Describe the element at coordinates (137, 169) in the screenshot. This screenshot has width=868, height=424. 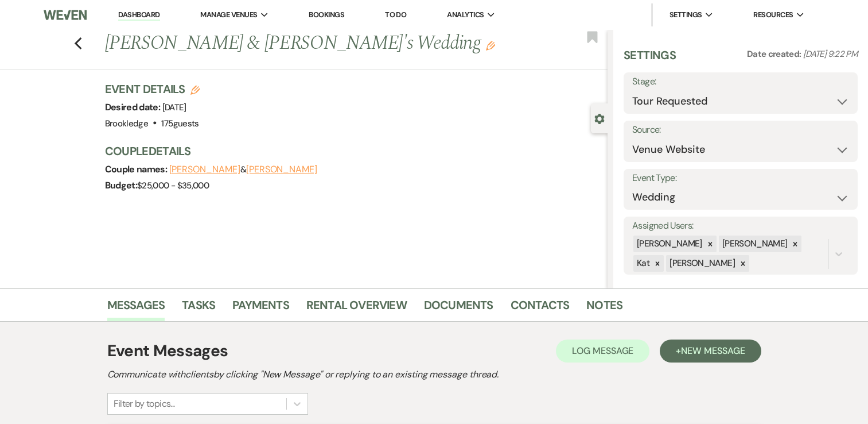
I see `span: Couple names:` at that location.